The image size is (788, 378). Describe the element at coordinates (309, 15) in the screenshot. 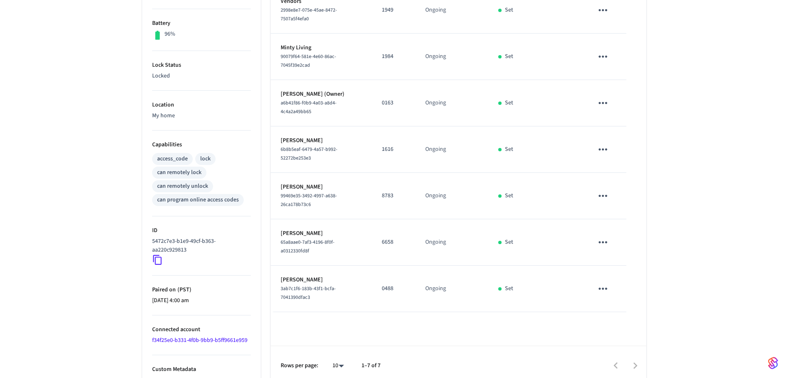

I see `span: 2998e8e7-075e-45ae-8472-7507a5f4efa0` at that location.